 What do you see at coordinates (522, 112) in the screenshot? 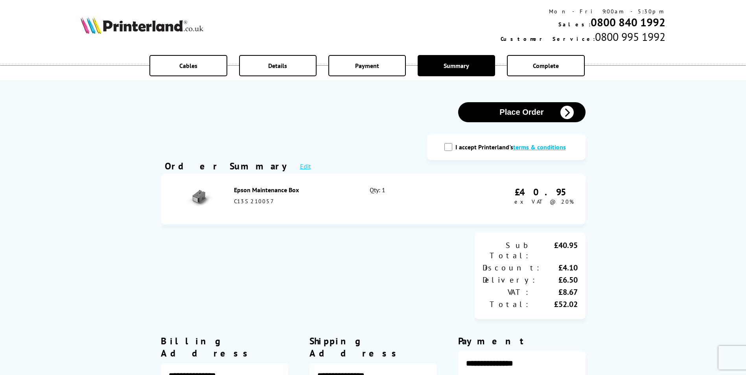
I see `button: Place Order` at bounding box center [522, 112].